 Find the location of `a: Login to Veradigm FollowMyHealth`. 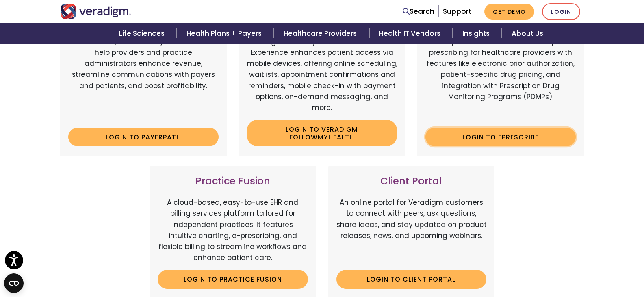

a: Login to Veradigm FollowMyHealth is located at coordinates (322, 133).